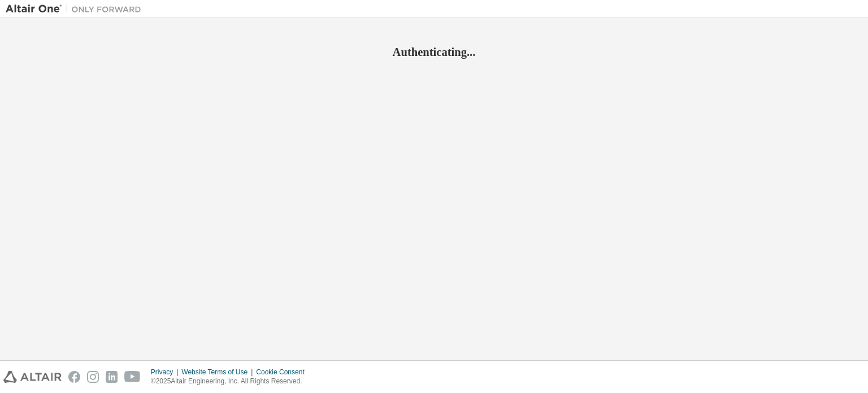 Image resolution: width=868 pixels, height=393 pixels. Describe the element at coordinates (219, 371) in the screenshot. I see `div: Website Terms of Use` at that location.